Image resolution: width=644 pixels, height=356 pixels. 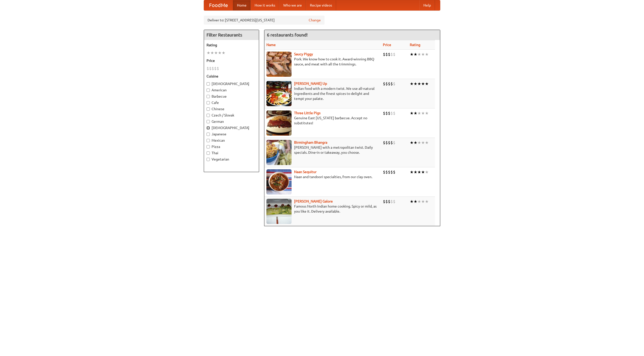 What do you see at coordinates (310, 142) in the screenshot?
I see `a: Birmingham Bhangra` at bounding box center [310, 142].